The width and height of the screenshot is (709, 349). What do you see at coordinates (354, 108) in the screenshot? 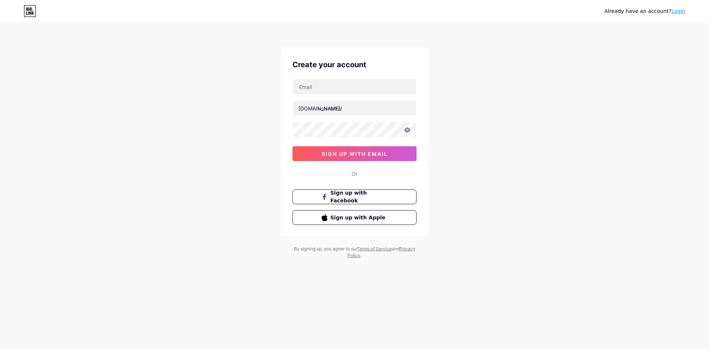
I see `input: username` at bounding box center [354, 108].